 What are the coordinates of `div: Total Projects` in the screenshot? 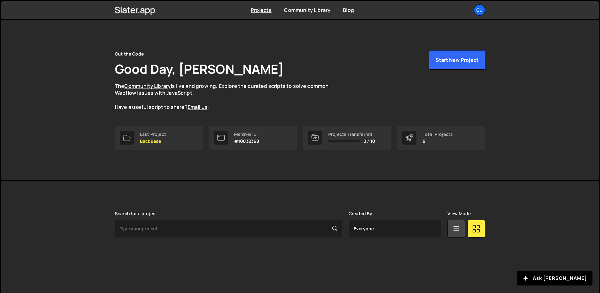 It's located at (438, 134).